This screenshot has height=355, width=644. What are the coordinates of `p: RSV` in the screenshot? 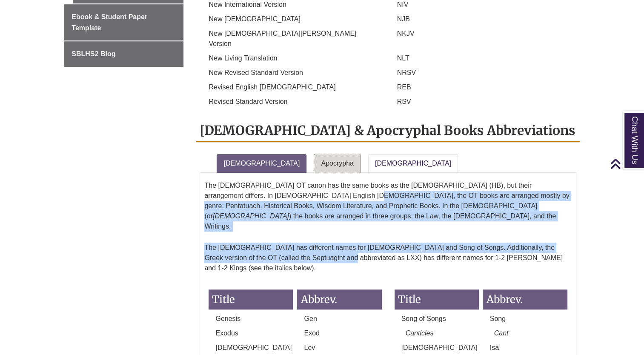 It's located at (482, 102).